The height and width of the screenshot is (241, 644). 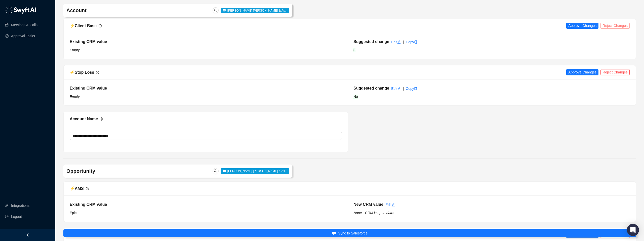 I want to click on a: Approval Tasks, so click(x=23, y=36).